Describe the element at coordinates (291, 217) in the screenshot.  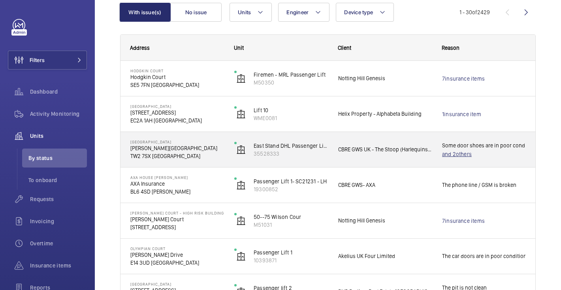
I see `p: 50--75 Wilson Cour` at that location.